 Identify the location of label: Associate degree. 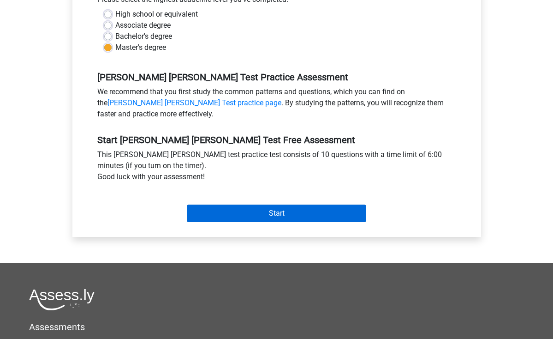
(143, 25).